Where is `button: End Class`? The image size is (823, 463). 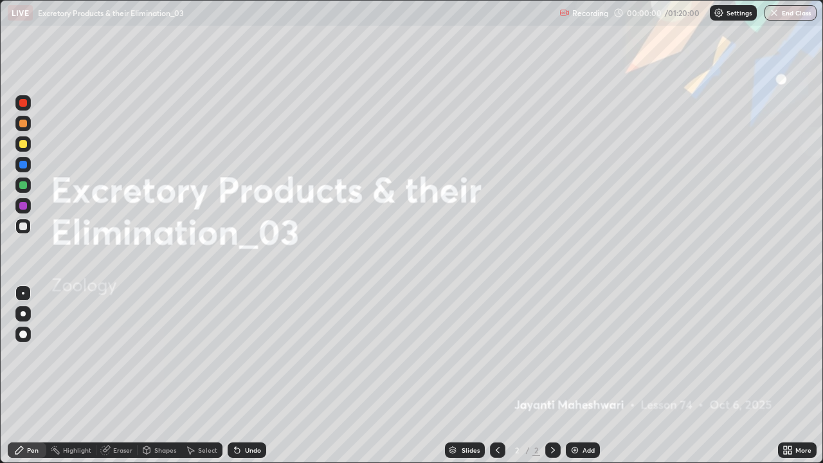 button: End Class is located at coordinates (790, 13).